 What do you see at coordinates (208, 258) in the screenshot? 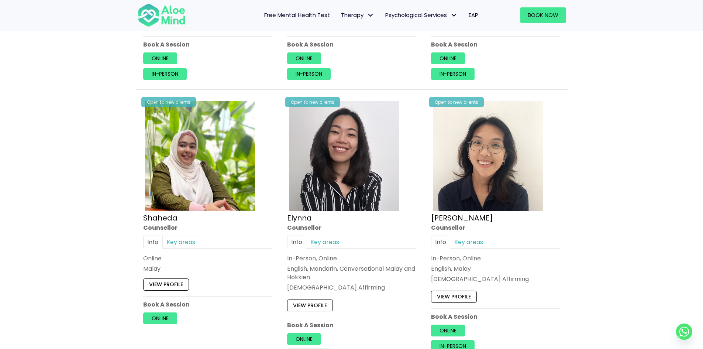
I see `div: Online` at bounding box center [208, 258].